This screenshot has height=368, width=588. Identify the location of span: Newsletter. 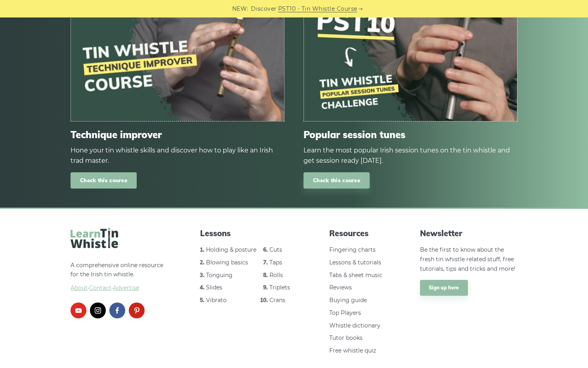
(469, 233).